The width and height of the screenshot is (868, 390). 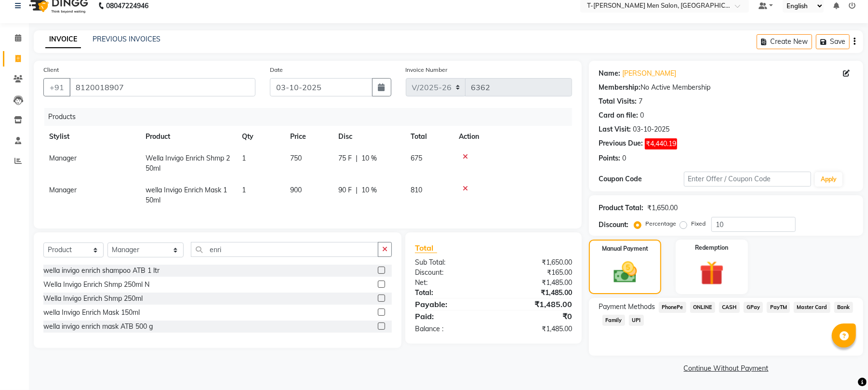 I want to click on div: Balance :, so click(x=451, y=329).